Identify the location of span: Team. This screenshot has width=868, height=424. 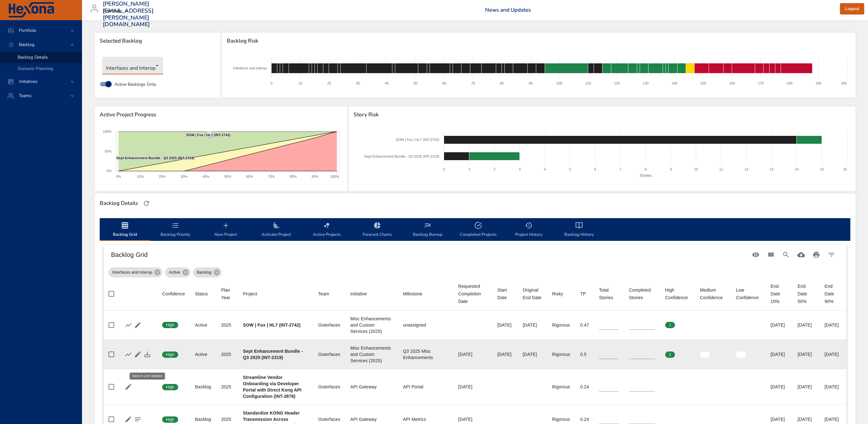
(329, 294).